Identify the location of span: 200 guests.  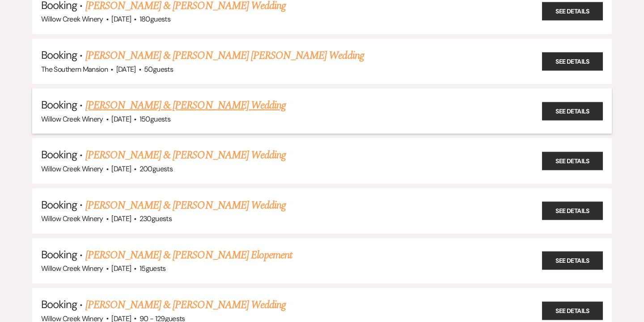
(156, 168).